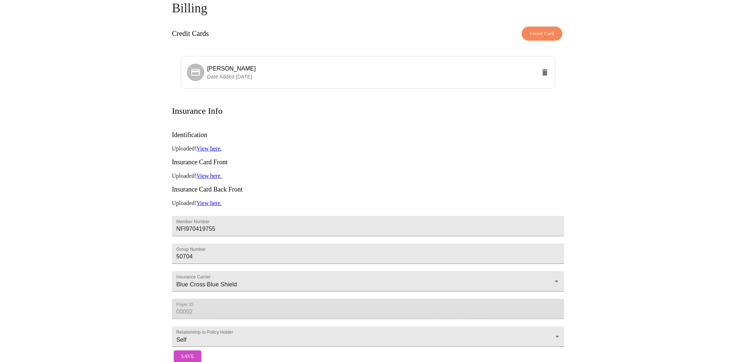  I want to click on div: Self, so click(368, 337).